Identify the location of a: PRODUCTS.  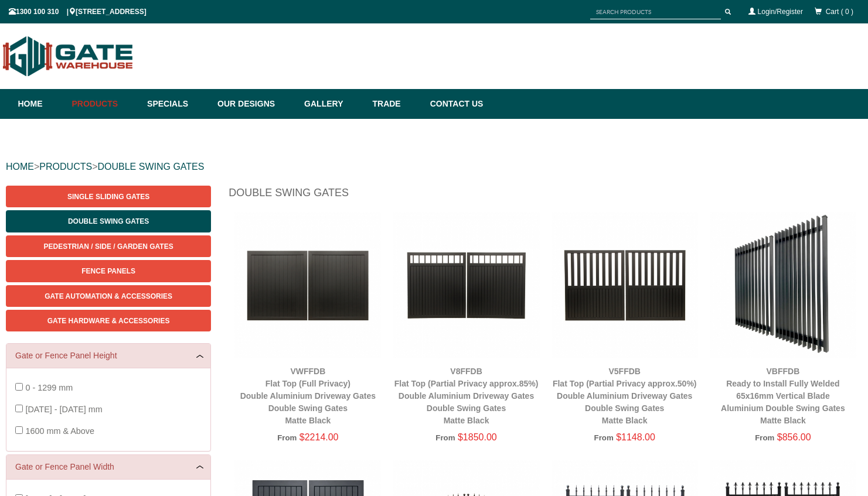
(66, 167).